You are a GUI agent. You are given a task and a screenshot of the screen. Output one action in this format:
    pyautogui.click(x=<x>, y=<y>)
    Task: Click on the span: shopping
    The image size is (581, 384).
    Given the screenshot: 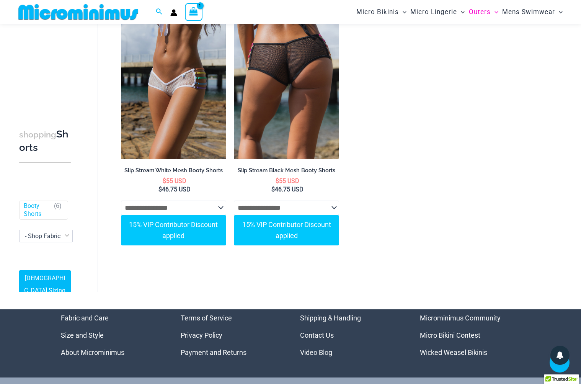 What is the action you would take?
    pyautogui.click(x=38, y=134)
    